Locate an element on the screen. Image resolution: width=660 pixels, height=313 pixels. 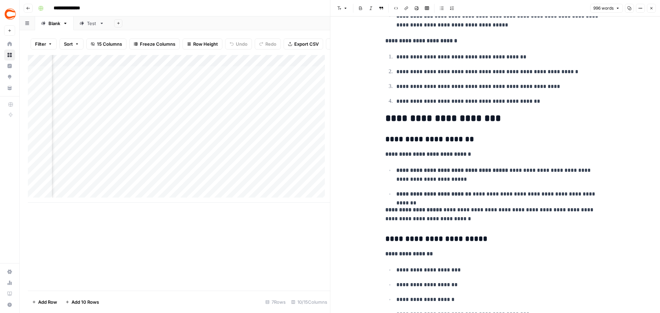
img: Covers Logo is located at coordinates (10, 14).